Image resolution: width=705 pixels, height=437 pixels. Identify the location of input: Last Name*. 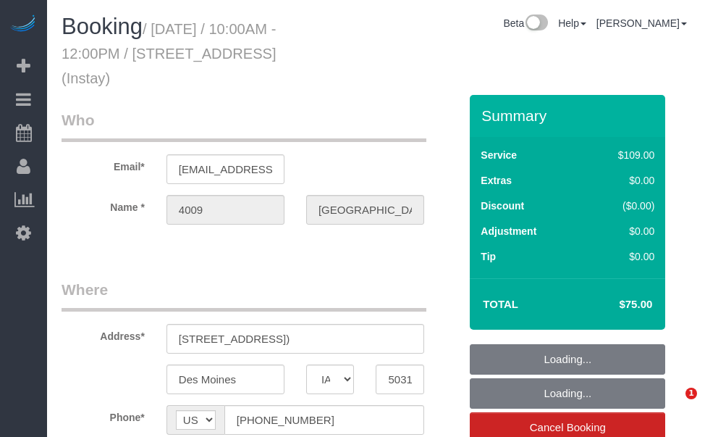
(365, 209).